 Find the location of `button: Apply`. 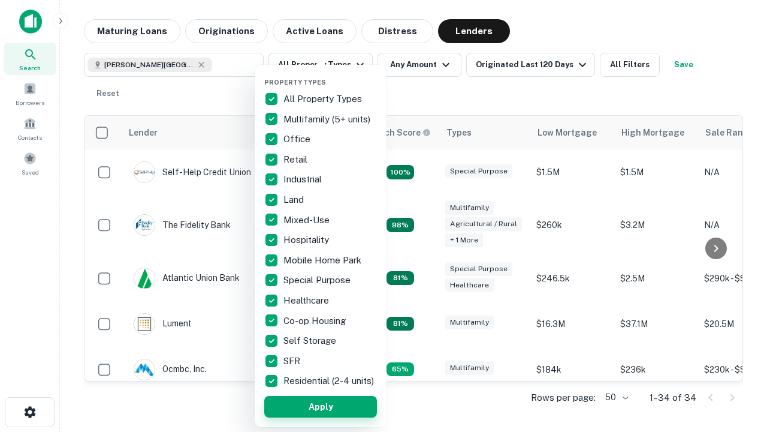

button: Apply is located at coordinates (321, 406).